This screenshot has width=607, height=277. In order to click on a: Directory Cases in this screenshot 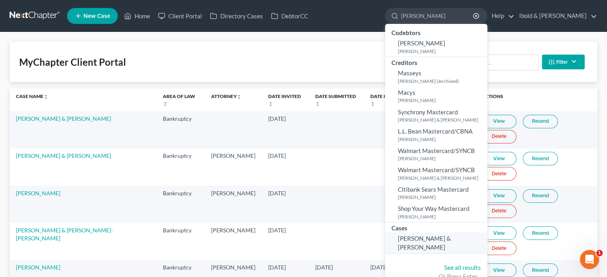, I will do `click(236, 16)`.